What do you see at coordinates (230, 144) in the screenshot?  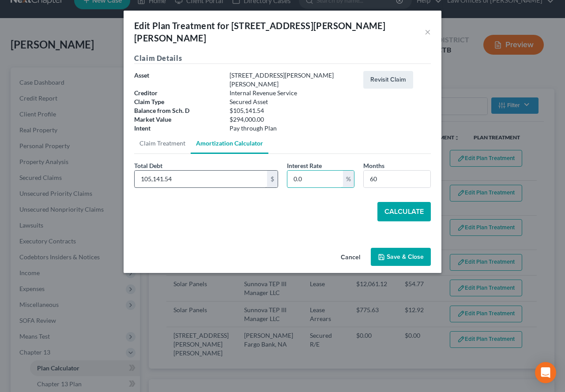 I see `a: Amortization Calculator` at bounding box center [230, 144].